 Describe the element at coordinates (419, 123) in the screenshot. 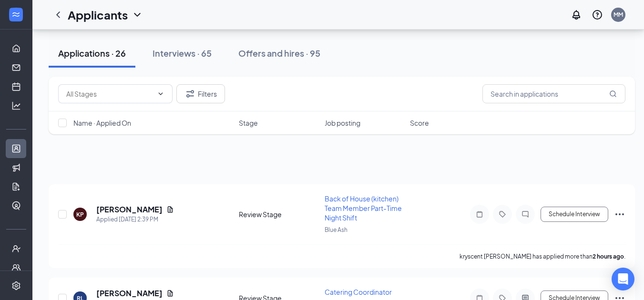

I see `span: Score` at that location.